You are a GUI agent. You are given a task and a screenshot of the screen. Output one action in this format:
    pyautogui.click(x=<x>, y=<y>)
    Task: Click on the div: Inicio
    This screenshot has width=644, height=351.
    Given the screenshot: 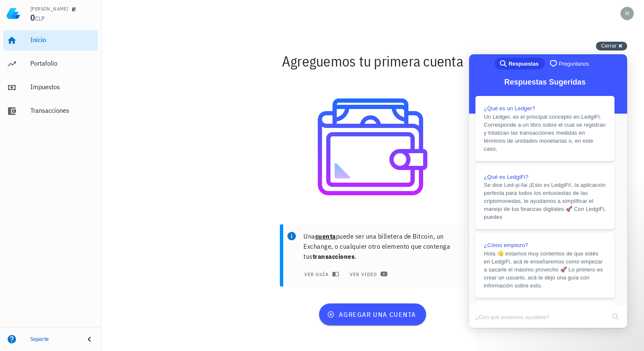 What is the action you would take?
    pyautogui.click(x=62, y=39)
    